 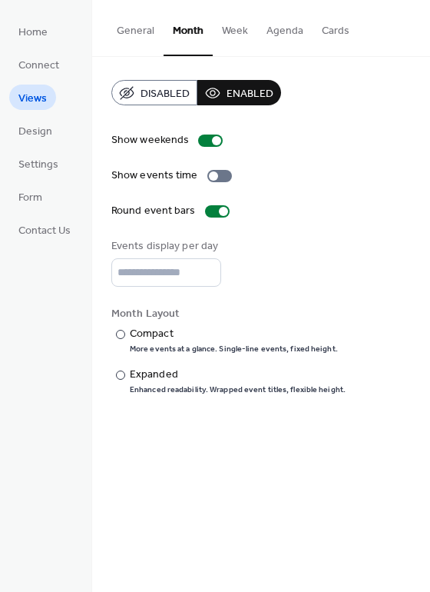 I want to click on a: Views, so click(x=32, y=97).